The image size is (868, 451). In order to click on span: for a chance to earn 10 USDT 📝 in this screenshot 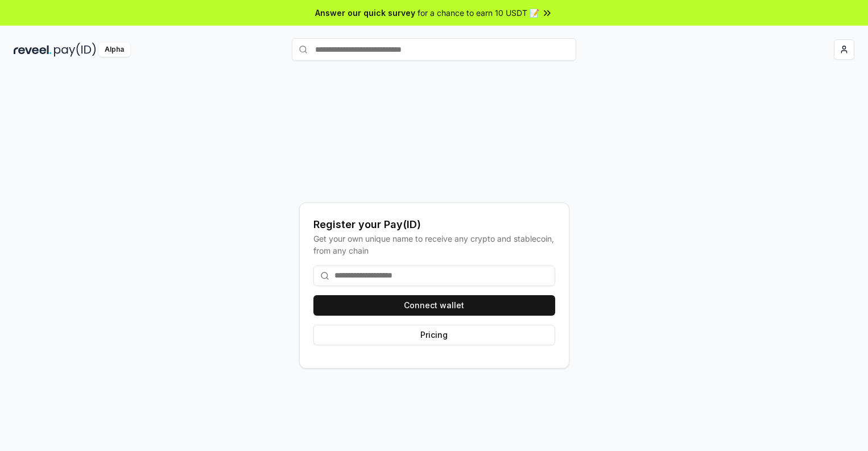, I will do `click(478, 13)`.